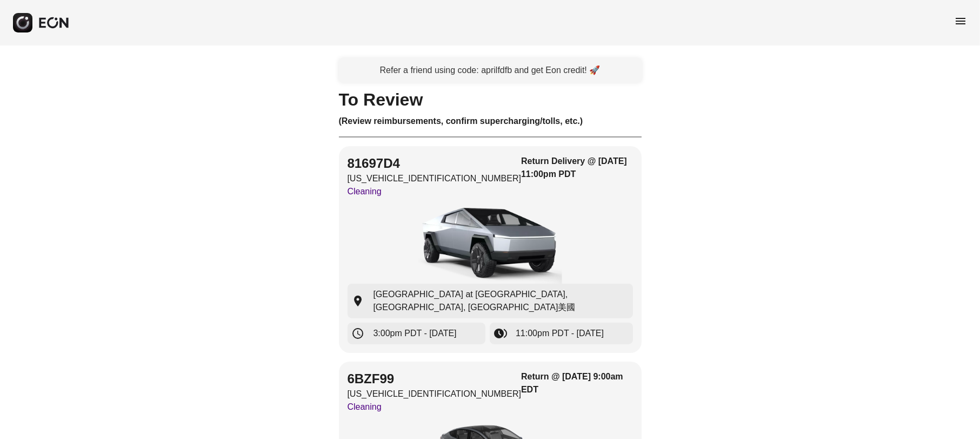  I want to click on span: menu, so click(961, 21).